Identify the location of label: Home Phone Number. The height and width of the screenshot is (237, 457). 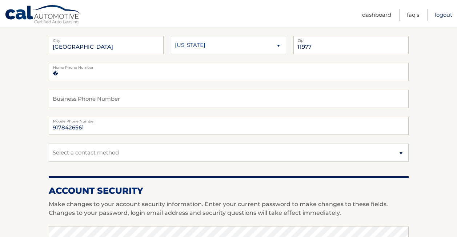
(228, 66).